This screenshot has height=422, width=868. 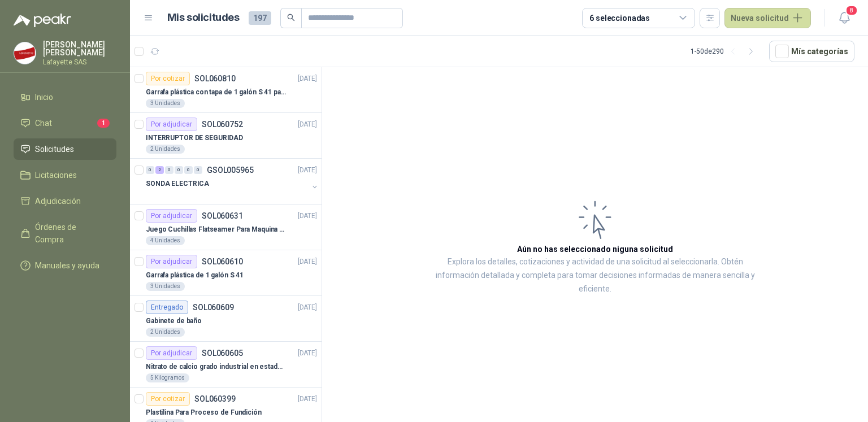 I want to click on img: Company Logo, so click(x=25, y=53).